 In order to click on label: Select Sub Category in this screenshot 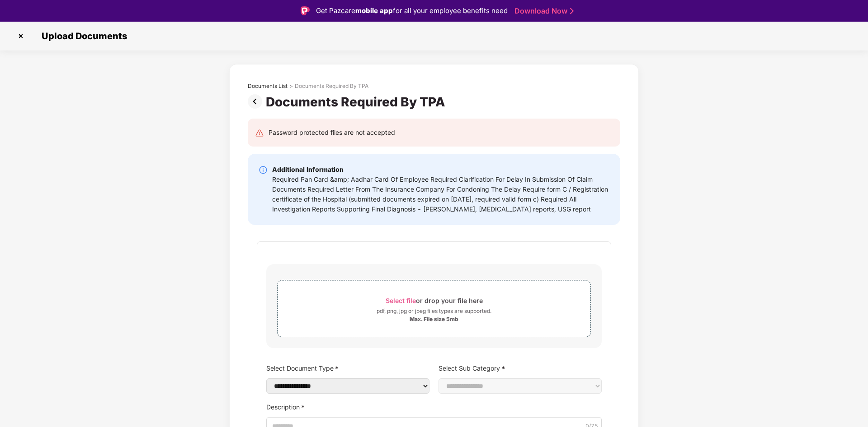, I will do `click(520, 368)`.